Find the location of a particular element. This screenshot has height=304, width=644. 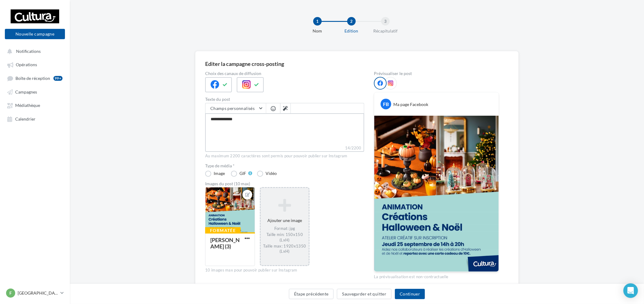

div: Images du post (10 max) is located at coordinates (285, 184).